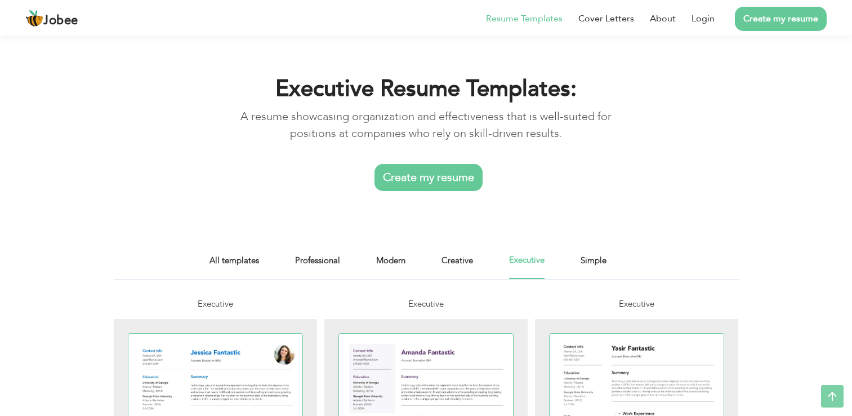 Image resolution: width=852 pixels, height=416 pixels. Describe the element at coordinates (426, 125) in the screenshot. I see `p: A resume showcasing organization and effectiveness that is well-suited for positions at companies...` at that location.